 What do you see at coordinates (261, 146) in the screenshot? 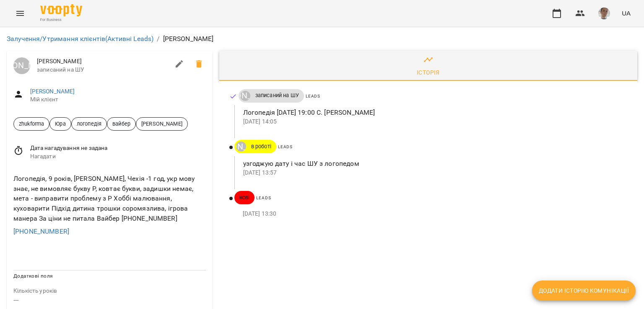
I see `span: в роботі` at bounding box center [261, 146].